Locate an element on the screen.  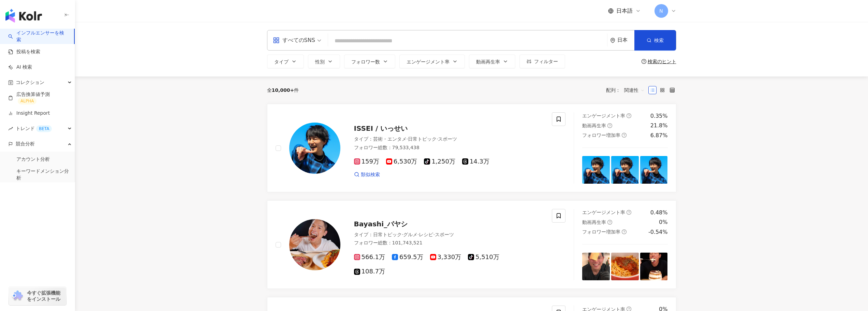
img: chrome extension is located at coordinates (18, 296).